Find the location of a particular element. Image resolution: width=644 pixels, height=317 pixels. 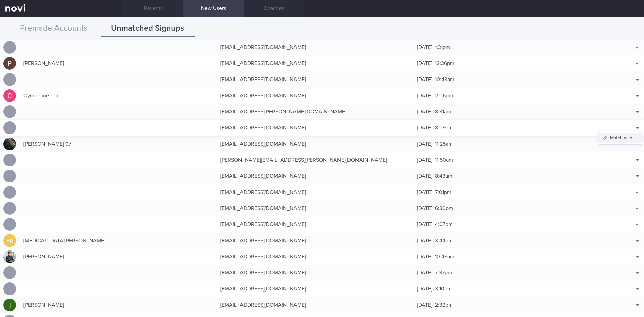

span: 3:44pm is located at coordinates (444, 240).